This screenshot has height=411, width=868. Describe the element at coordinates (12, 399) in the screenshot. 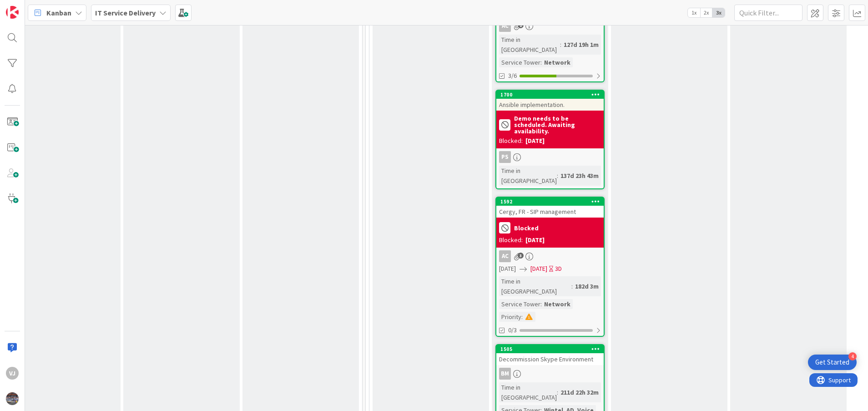

I see `img: avatar` at that location.